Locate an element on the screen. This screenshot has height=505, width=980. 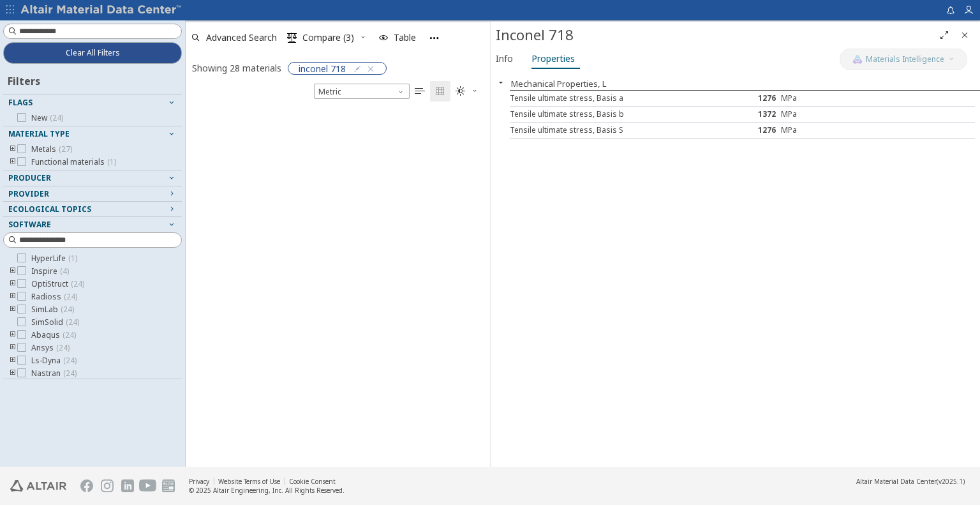
span: ( 4 ) is located at coordinates (65, 271).